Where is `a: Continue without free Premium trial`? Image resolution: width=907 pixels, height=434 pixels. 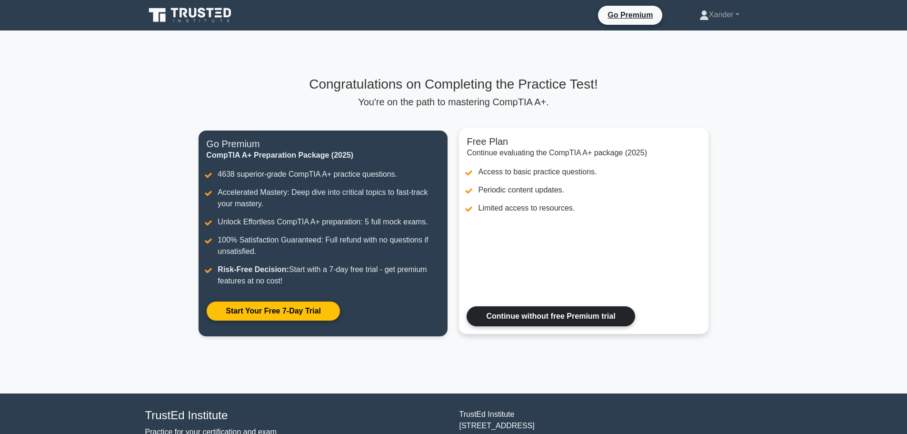
a: Continue without free Premium trial is located at coordinates (551, 316).